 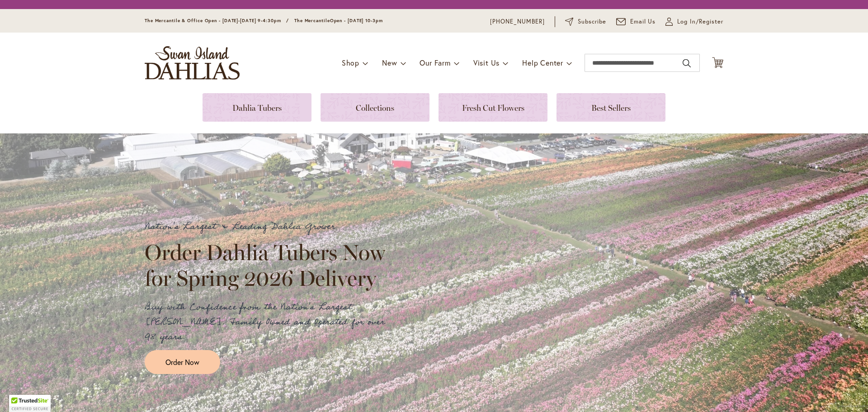 What do you see at coordinates (269, 265) in the screenshot?
I see `h2: Order Dahlia Tubers Now for Spring 2026 Delivery` at bounding box center [269, 265].